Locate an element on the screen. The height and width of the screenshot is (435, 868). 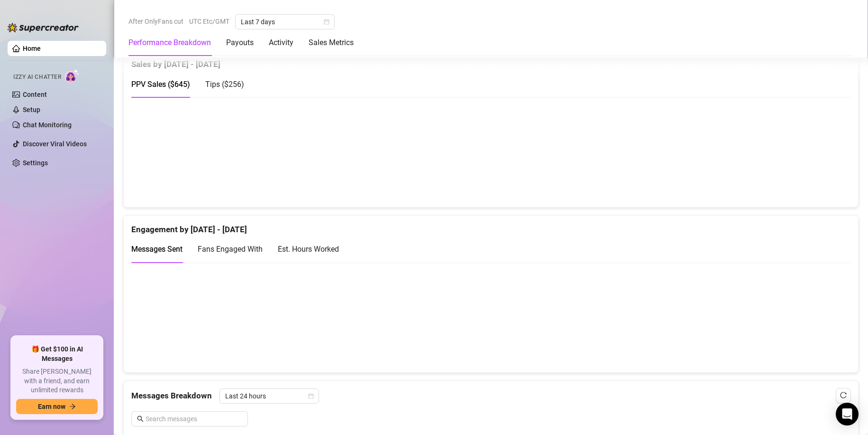
div: Payouts is located at coordinates (240, 43).